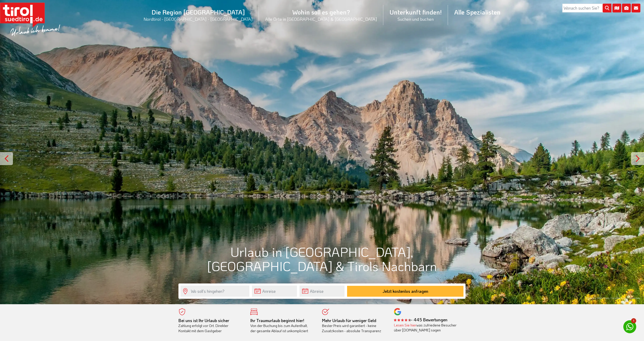 The image size is (644, 341). Describe the element at coordinates (630, 327) in the screenshot. I see `a: 1` at that location.